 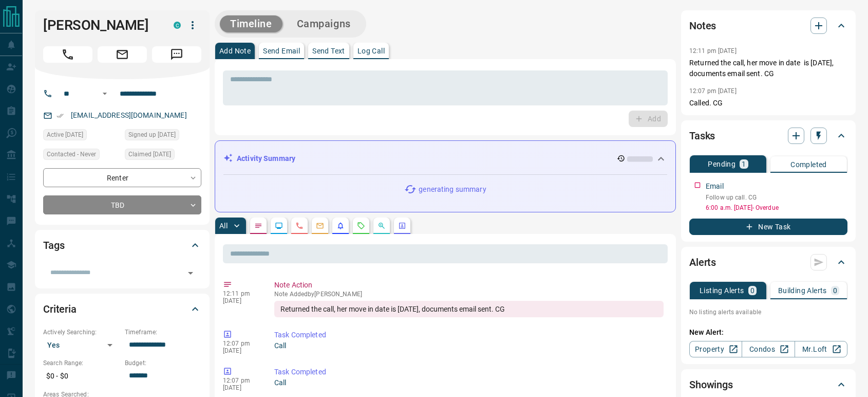 What do you see at coordinates (711, 384) in the screenshot?
I see `h2: Showings` at bounding box center [711, 384].